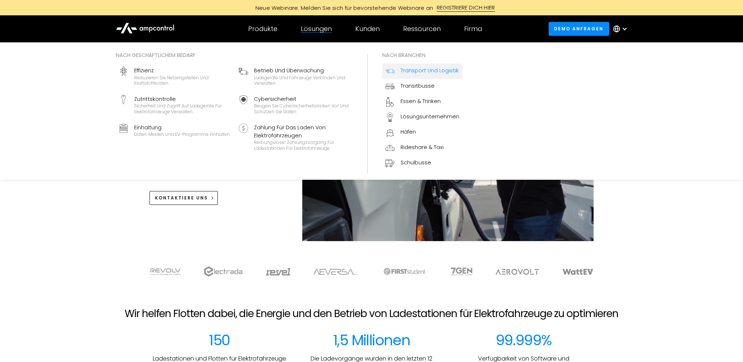 Image resolution: width=743 pixels, height=362 pixels. What do you see at coordinates (422, 55) in the screenshot?
I see `div: Nach Branchen` at bounding box center [422, 55].